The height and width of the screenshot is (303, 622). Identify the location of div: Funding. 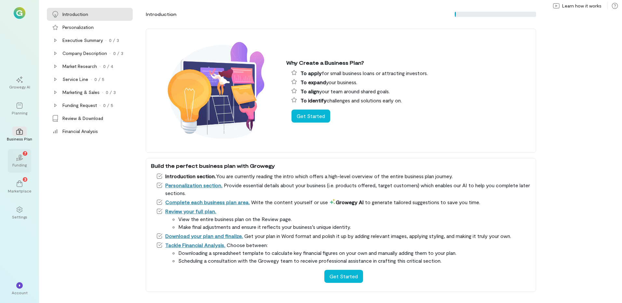
(20, 165).